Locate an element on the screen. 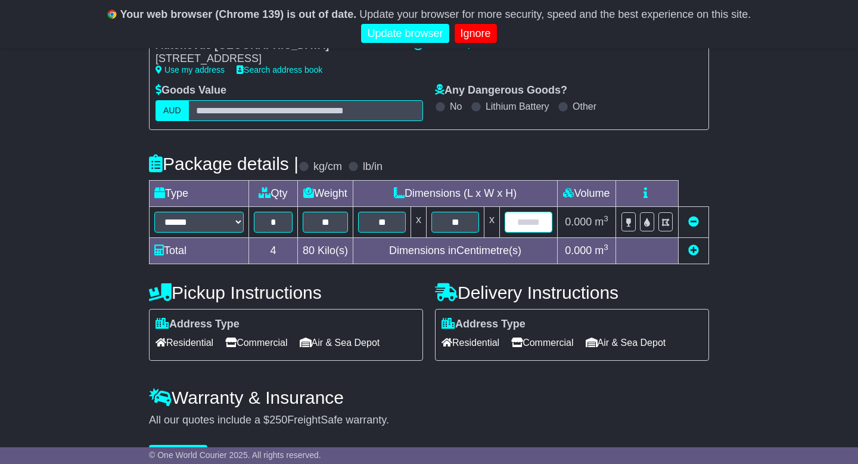  b: Your web browser (Chrome 139) is out of date. is located at coordinates (238, 14).